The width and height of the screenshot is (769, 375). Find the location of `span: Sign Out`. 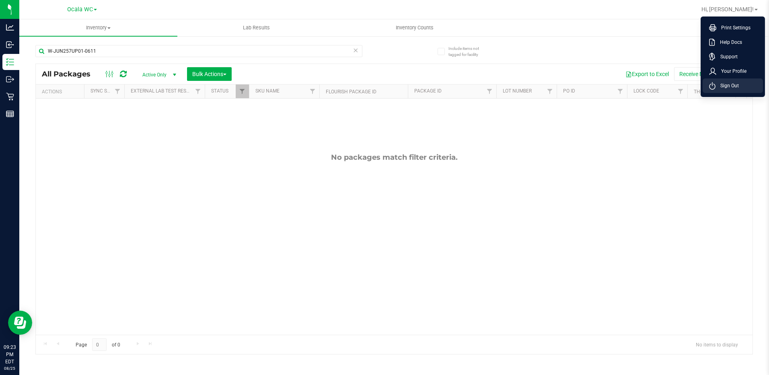

span: Sign Out is located at coordinates (727, 86).